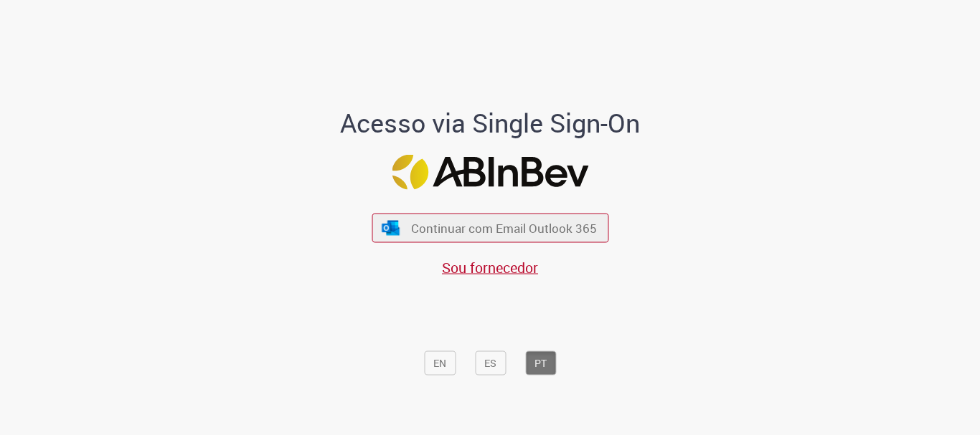 The height and width of the screenshot is (435, 980). Describe the element at coordinates (391, 227) in the screenshot. I see `img: ícone Azure/Microsoft 360` at that location.